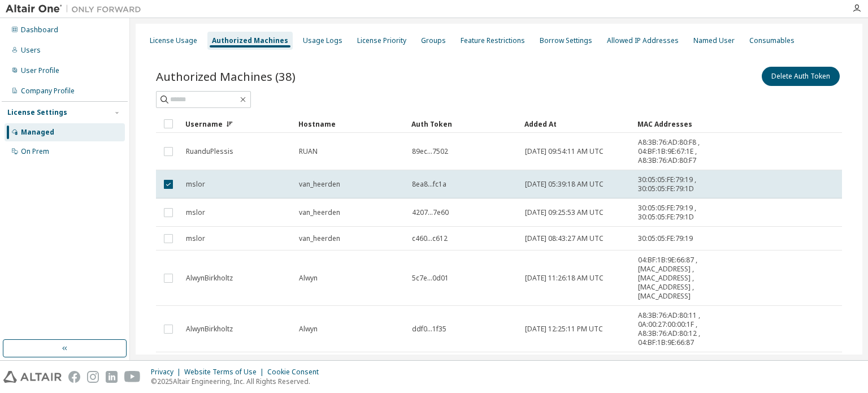 The width and height of the screenshot is (868, 393). I want to click on div: Usage Logs, so click(323, 40).